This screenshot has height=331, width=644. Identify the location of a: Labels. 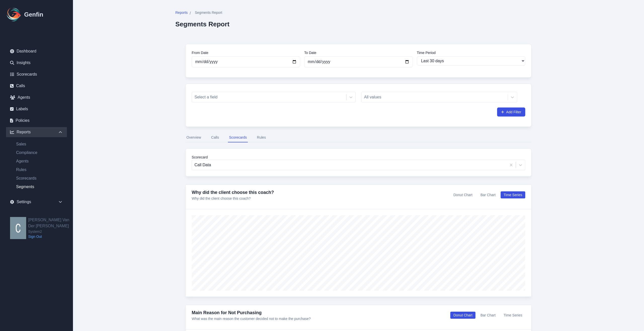
(37, 109).